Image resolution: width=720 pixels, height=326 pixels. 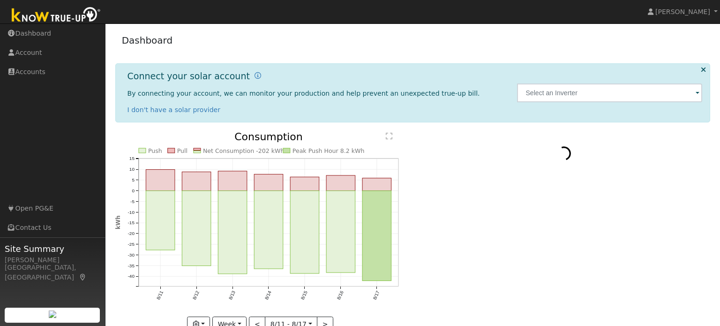 I want to click on img: retrieve, so click(x=52, y=314).